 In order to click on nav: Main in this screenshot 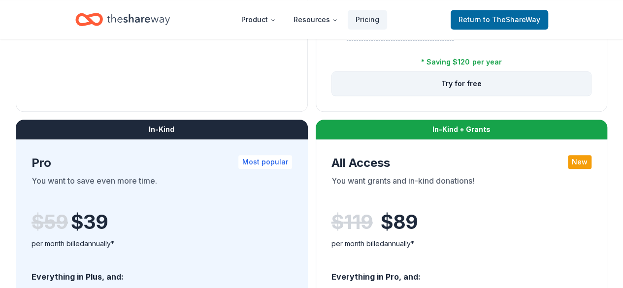, I will do `click(310, 19)`.